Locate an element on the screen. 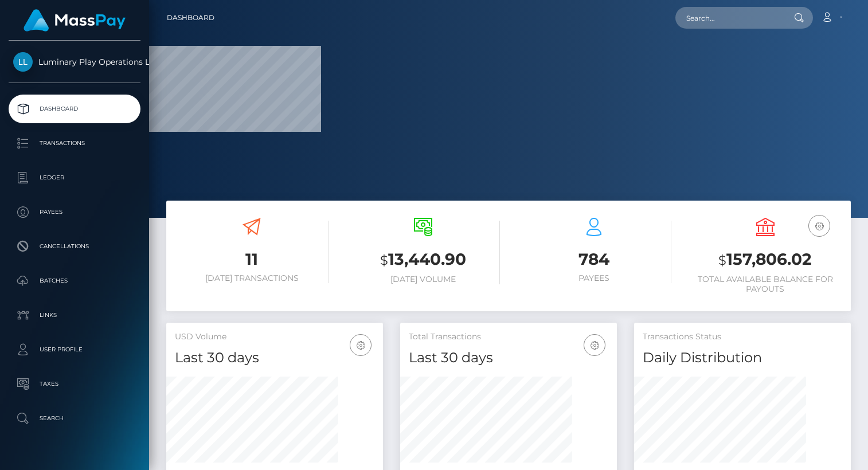  p: Transactions is located at coordinates (75, 144).